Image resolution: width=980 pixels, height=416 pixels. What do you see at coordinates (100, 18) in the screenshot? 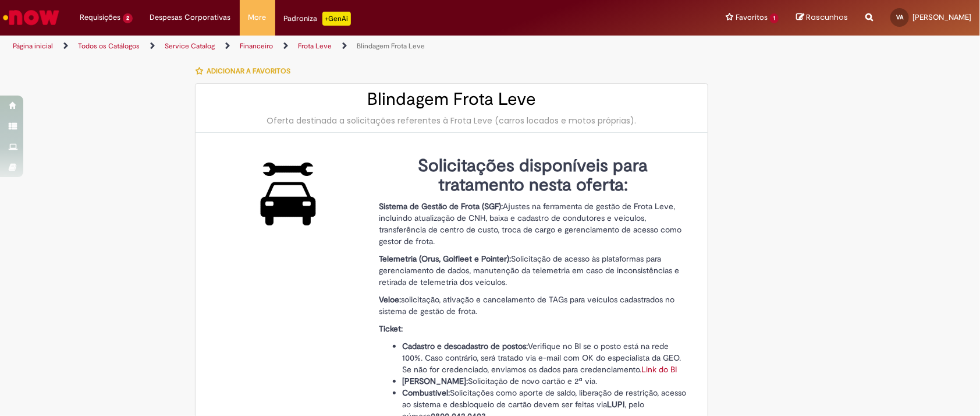
I see `span: Requisições` at bounding box center [100, 18].